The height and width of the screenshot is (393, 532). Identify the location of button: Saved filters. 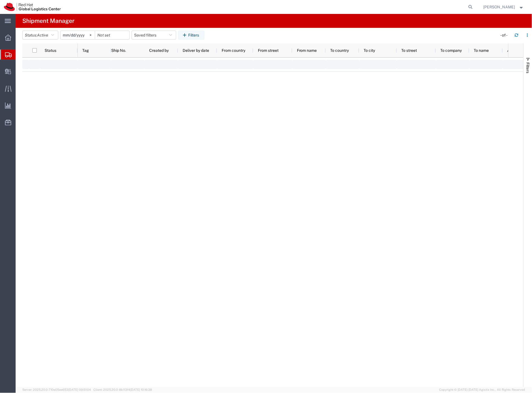
(154, 35).